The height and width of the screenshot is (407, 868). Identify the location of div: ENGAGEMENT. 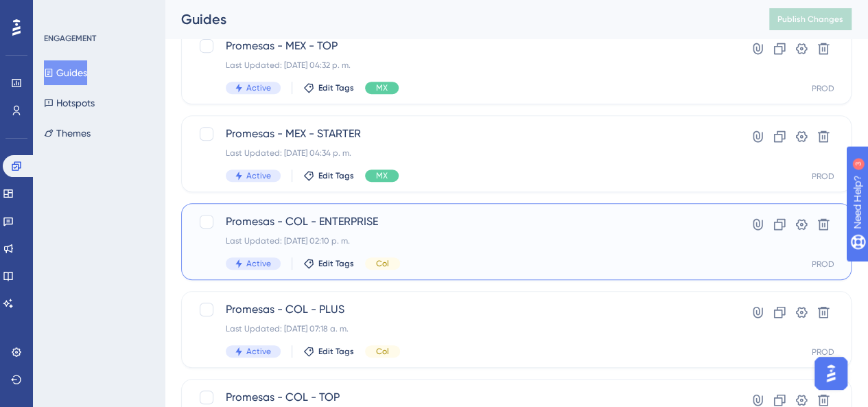
(70, 39).